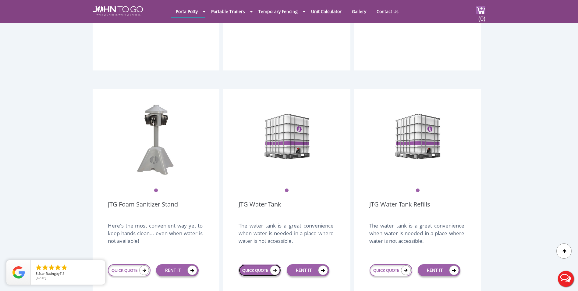 This screenshot has width=578, height=291. What do you see at coordinates (118, 11) in the screenshot?
I see `img: JOHN to go` at bounding box center [118, 11].